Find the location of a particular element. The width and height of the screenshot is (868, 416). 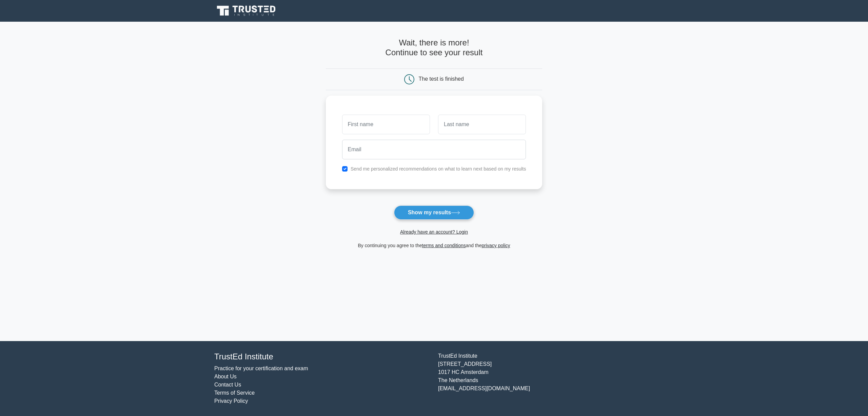

button: Show my results is located at coordinates (434, 212).